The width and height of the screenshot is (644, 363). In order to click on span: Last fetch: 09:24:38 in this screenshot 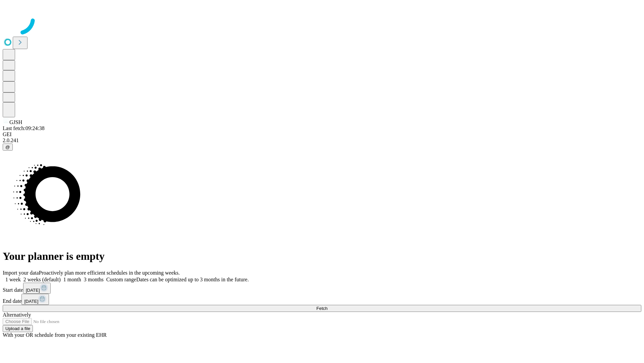, I will do `click(24, 128)`.